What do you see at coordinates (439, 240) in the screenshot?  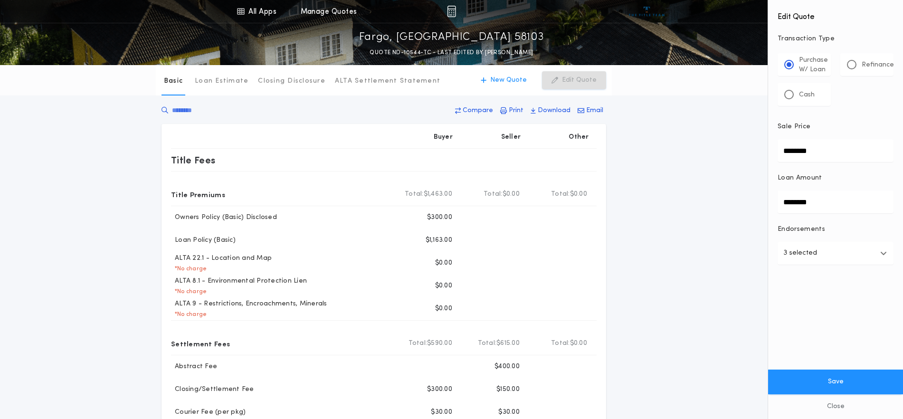 I see `p: $1,163.00` at bounding box center [439, 240].